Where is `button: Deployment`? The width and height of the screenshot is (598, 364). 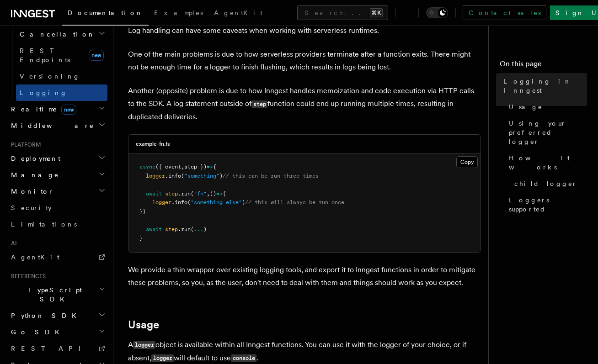 button: Deployment is located at coordinates (57, 158).